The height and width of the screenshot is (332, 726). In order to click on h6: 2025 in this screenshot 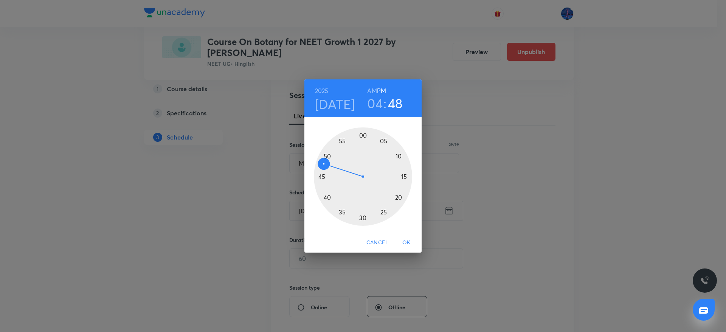, I will do `click(322, 91)`.